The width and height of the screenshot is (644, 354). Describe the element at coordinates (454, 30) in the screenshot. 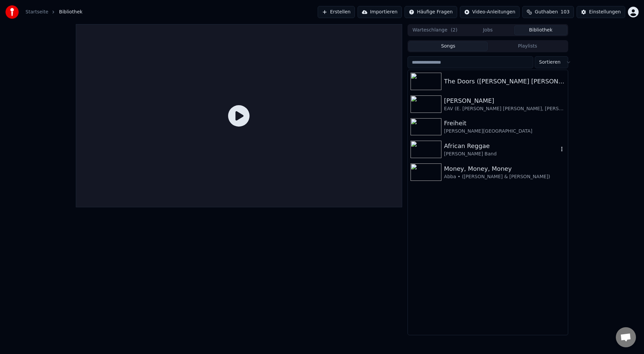

I see `span: ( 2 )` at that location.